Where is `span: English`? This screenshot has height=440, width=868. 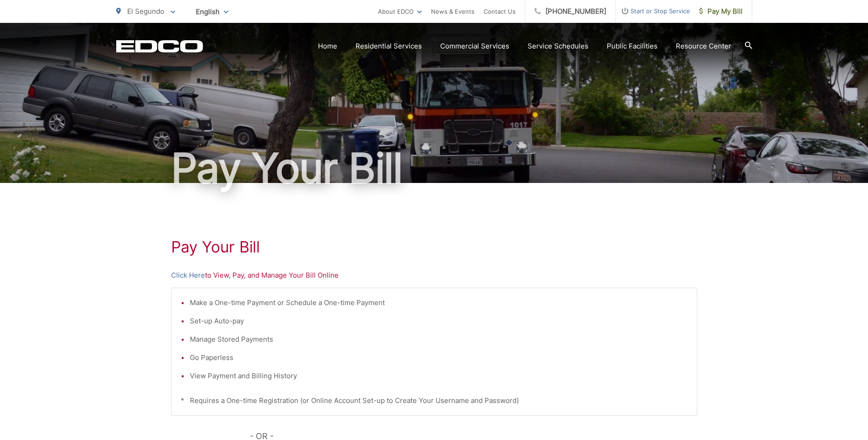
span: English is located at coordinates (212, 12).